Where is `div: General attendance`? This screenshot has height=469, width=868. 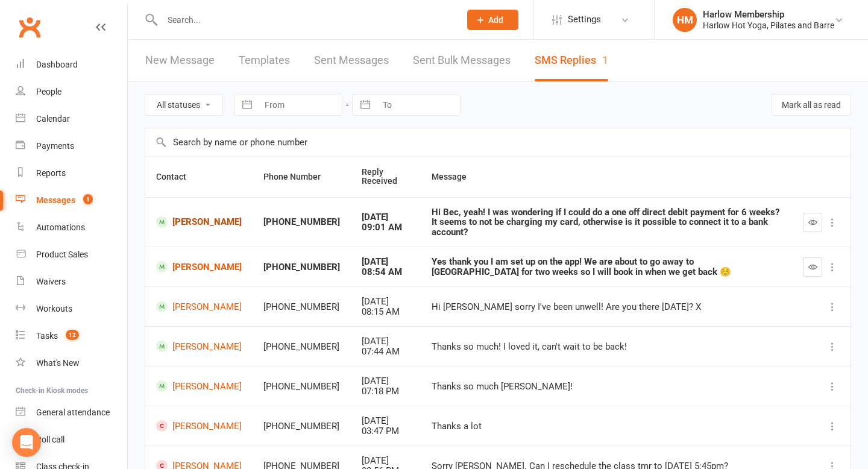 div: General attendance is located at coordinates (73, 412).